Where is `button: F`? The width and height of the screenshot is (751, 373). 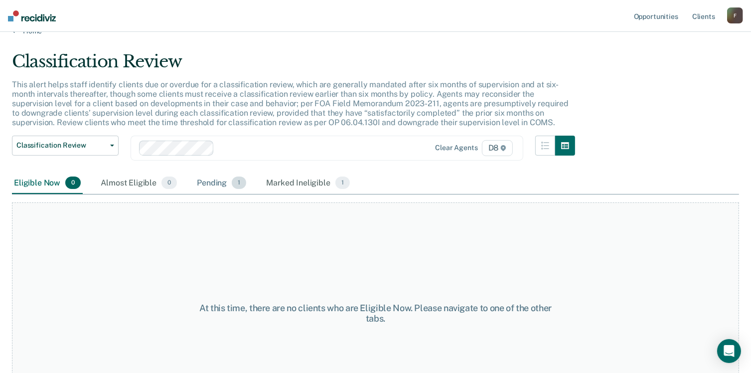
button: F is located at coordinates (735, 15).